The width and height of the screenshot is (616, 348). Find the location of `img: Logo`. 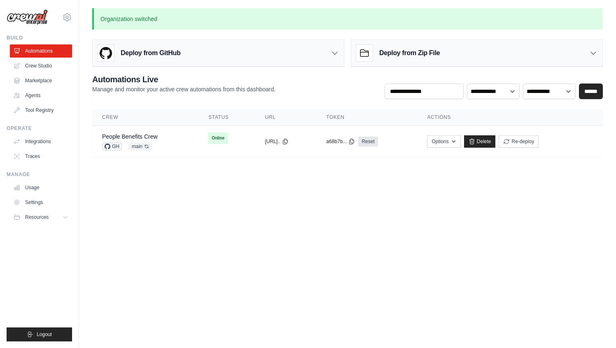

img: Logo is located at coordinates (27, 17).